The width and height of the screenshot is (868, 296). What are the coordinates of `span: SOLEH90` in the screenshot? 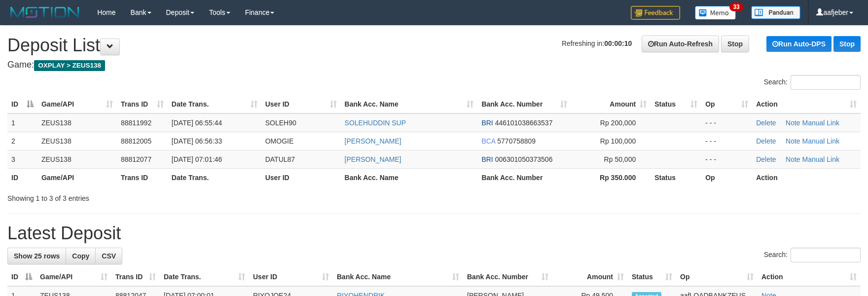 It's located at (281, 123).